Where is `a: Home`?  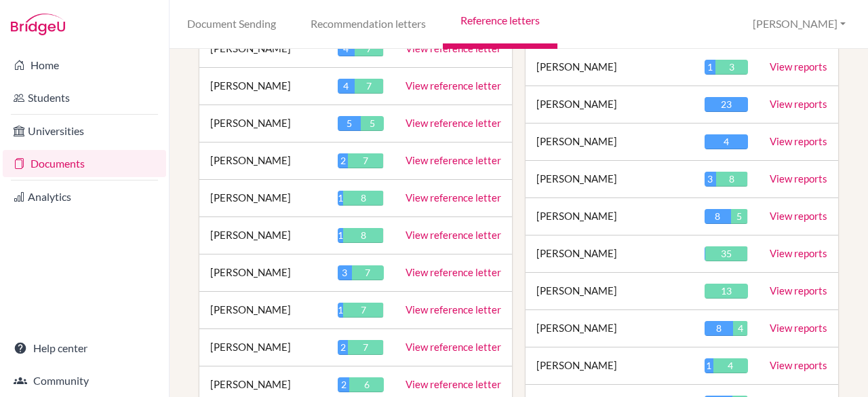 a: Home is located at coordinates (84, 65).